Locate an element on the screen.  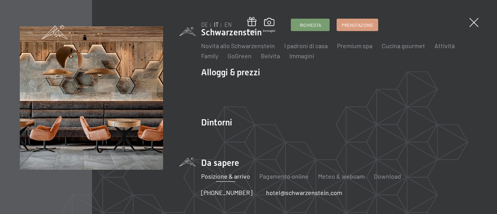
a: Posizione & arrivo is located at coordinates (226, 176).